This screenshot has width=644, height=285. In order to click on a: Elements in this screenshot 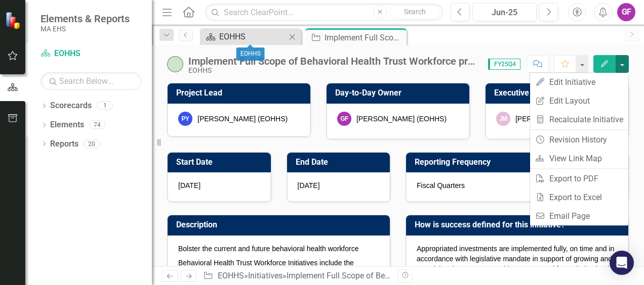, I will do `click(67, 125)`.